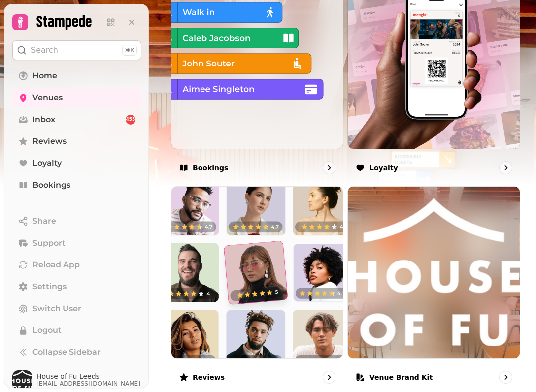 The image size is (536, 392). Describe the element at coordinates (434, 289) in the screenshot. I see `a: Venue brand kitVenue brand kit` at that location.